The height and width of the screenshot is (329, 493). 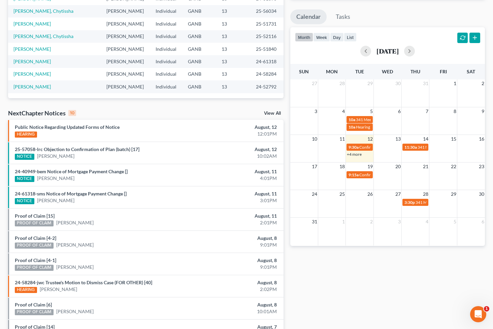 What do you see at coordinates (443, 71) in the screenshot?
I see `span: Fri` at bounding box center [443, 71].